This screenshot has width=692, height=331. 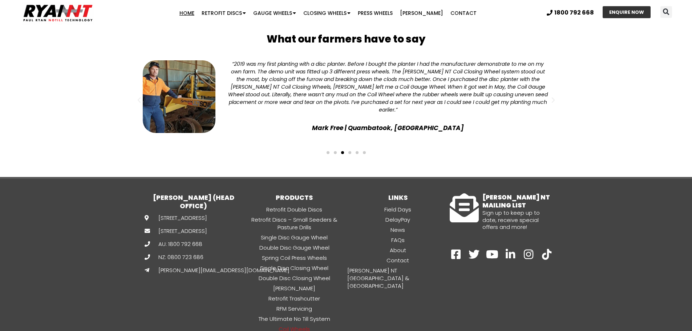 I want to click on a: Double Disc Gauge Wheel, so click(x=294, y=247).